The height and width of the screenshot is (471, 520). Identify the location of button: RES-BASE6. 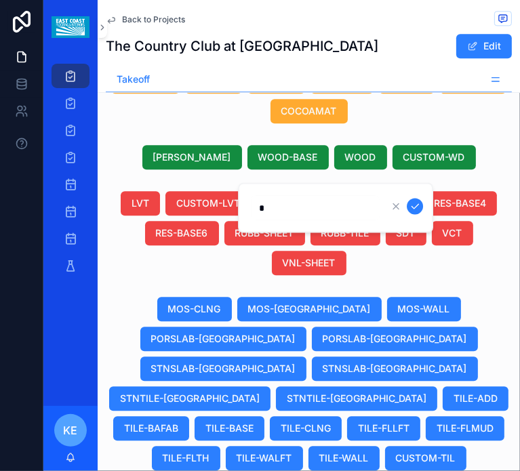
(182, 233).